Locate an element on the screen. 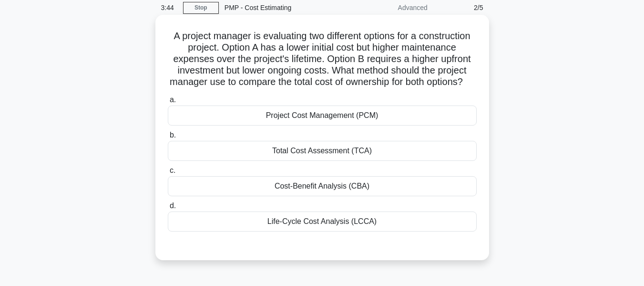 This screenshot has width=644, height=286. span: a. is located at coordinates (172, 99).